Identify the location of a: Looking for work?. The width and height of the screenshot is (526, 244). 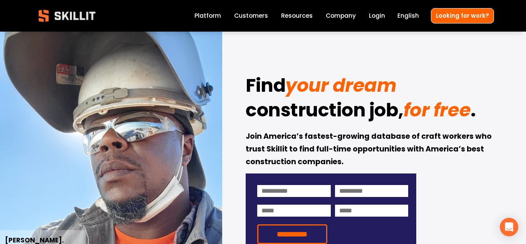
(462, 15).